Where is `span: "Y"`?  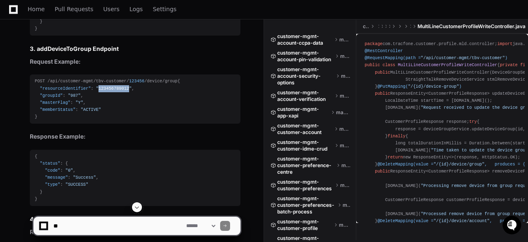 span: "Y" is located at coordinates (79, 103).